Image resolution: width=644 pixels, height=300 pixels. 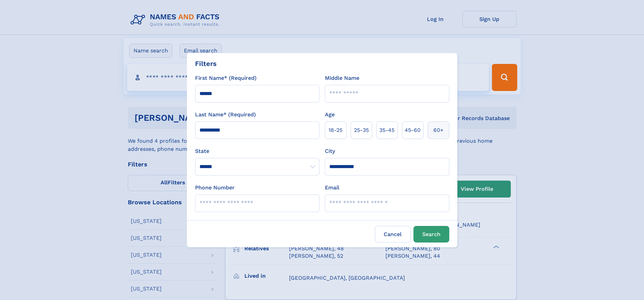 I want to click on label: First Name* (Required), so click(x=226, y=78).